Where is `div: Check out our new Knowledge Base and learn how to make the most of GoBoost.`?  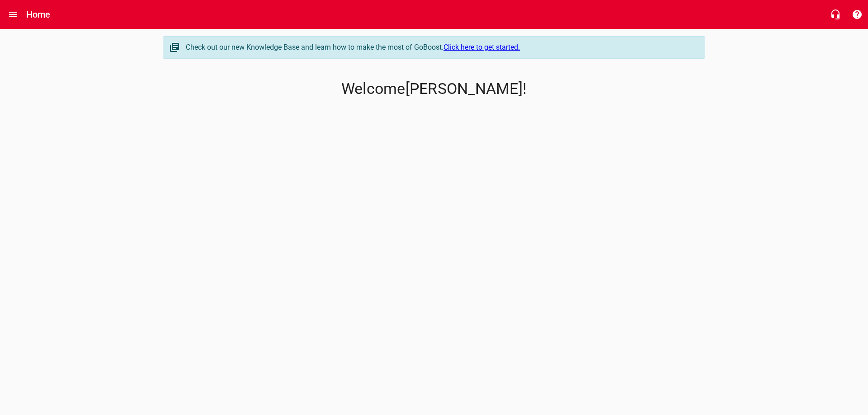 div: Check out our new Knowledge Base and learn how to make the most of GoBoost. is located at coordinates (440, 47).